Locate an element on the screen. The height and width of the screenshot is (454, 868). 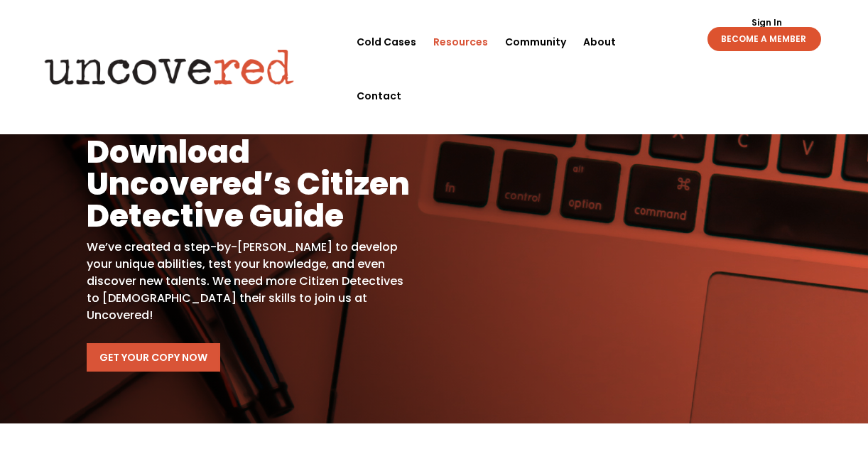
img: Uncovered logo is located at coordinates (169, 67).